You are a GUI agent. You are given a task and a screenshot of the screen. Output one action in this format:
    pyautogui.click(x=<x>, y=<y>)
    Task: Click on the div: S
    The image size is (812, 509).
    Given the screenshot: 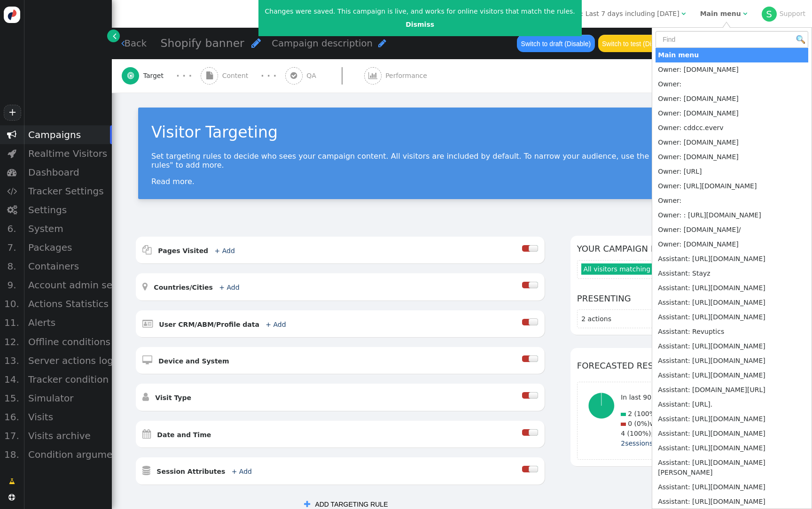 What is the action you would take?
    pyautogui.click(x=769, y=14)
    